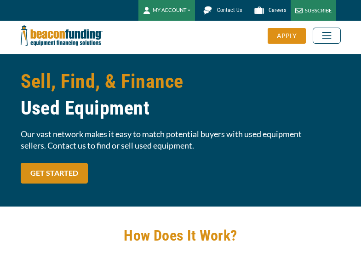  Describe the element at coordinates (269, 10) in the screenshot. I see `a: Careers` at that location.